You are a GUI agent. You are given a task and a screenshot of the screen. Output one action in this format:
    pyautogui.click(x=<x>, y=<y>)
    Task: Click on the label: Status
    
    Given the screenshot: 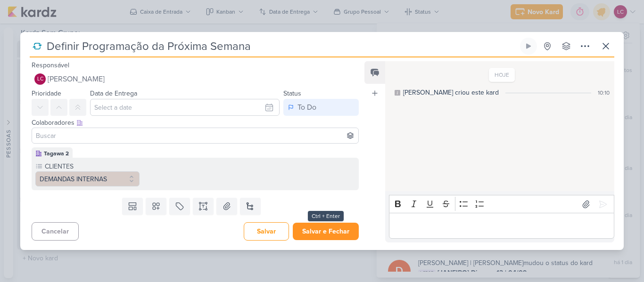 What is the action you would take?
    pyautogui.click(x=292, y=93)
    